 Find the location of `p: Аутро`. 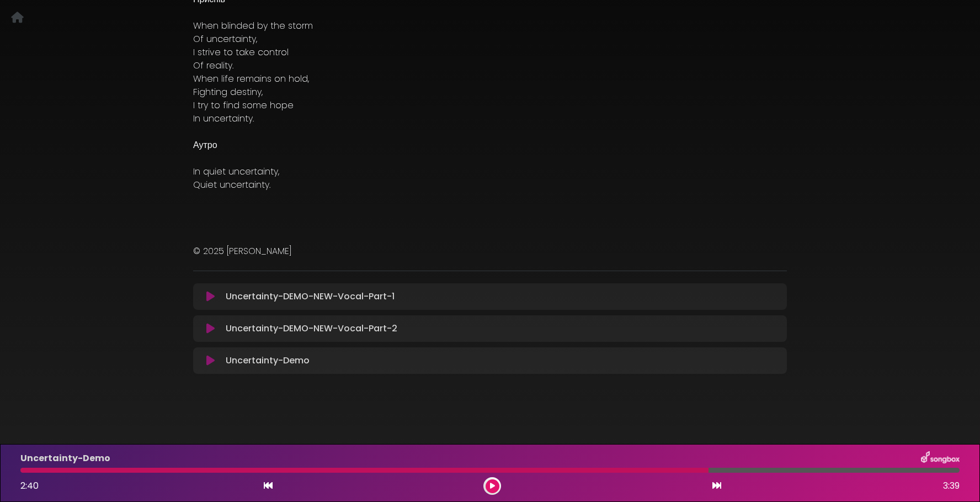

p: Аутро is located at coordinates (490, 145).